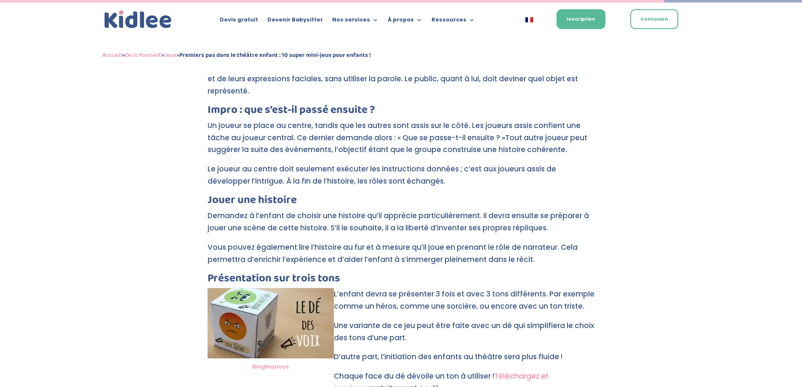 This screenshot has width=802, height=387. What do you see at coordinates (401, 225) in the screenshot?
I see `p: Demandez à l’enfant de choisir une histoire qu’il apprécie particulièrement. Il devra ensuite se ...` at bounding box center [401, 225].